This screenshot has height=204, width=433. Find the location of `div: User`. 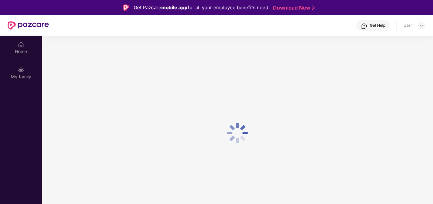

div: User is located at coordinates (408, 25).